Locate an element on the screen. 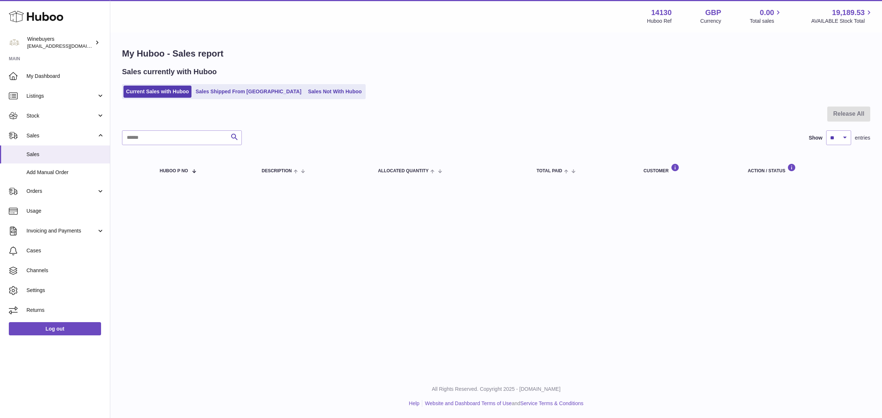 This screenshot has width=882, height=418. strong: GBP is located at coordinates (713, 12).